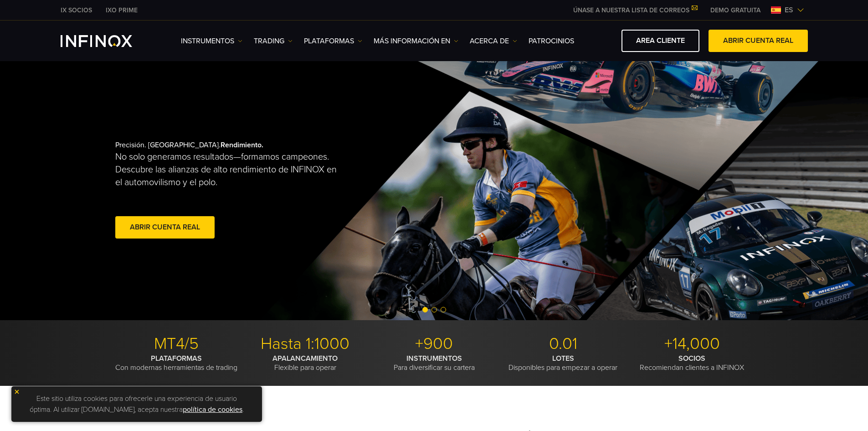  I want to click on p: MT4/5, so click(177, 344).